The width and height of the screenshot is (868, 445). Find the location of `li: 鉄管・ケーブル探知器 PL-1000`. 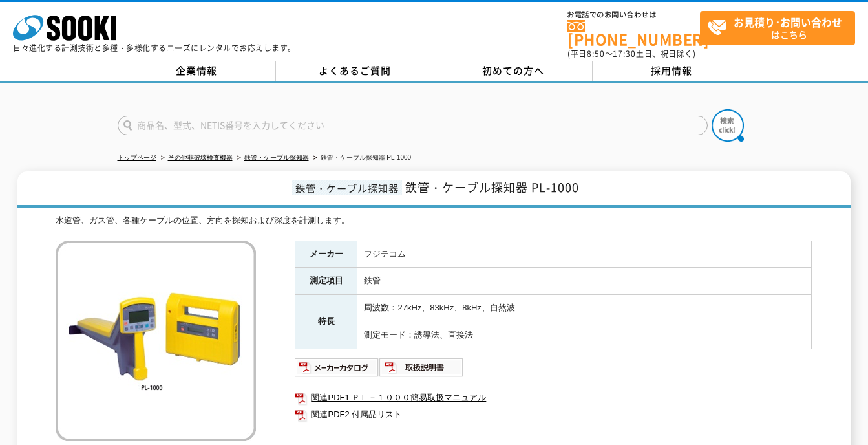

li: 鉄管・ケーブル探知器 PL-1000 is located at coordinates (361, 158).